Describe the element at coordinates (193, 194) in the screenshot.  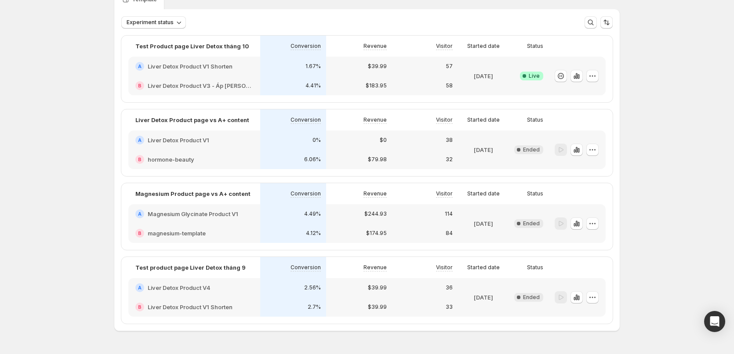
I see `p: Magnesium Product page vs A+ content` at that location.